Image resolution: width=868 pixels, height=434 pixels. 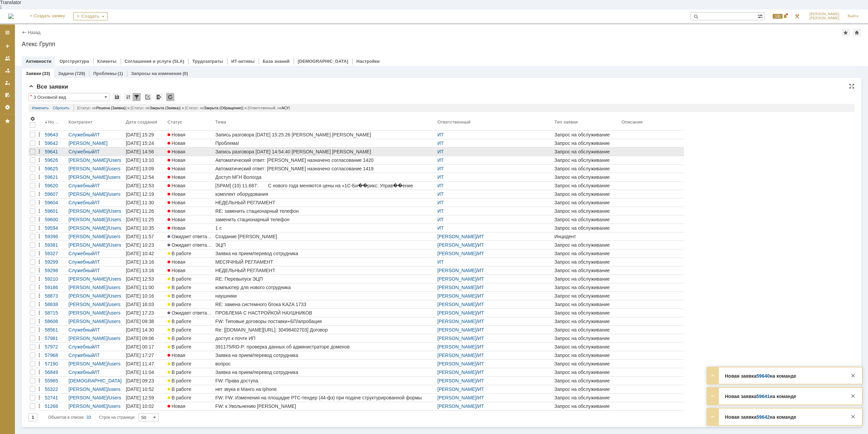 What do you see at coordinates (454, 122) in the screenshot?
I see `div: Ответственный` at bounding box center [454, 122].